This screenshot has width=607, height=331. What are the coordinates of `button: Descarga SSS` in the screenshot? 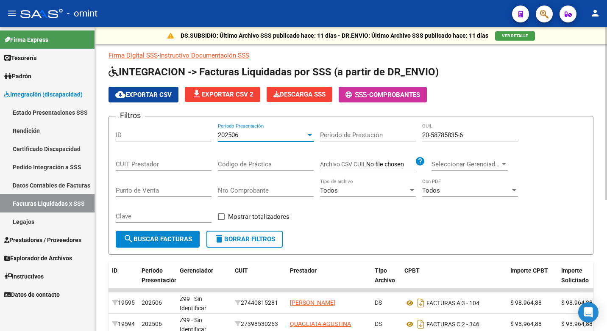 It's located at (299, 95).